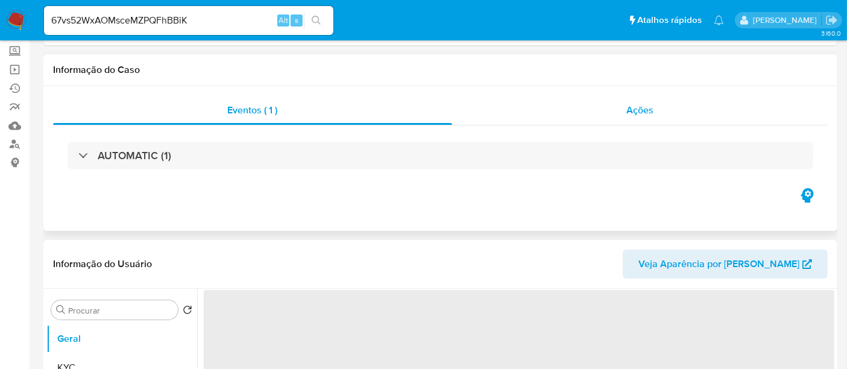 This screenshot has height=369, width=847. I want to click on h3: AUTOMATIC (1), so click(134, 156).